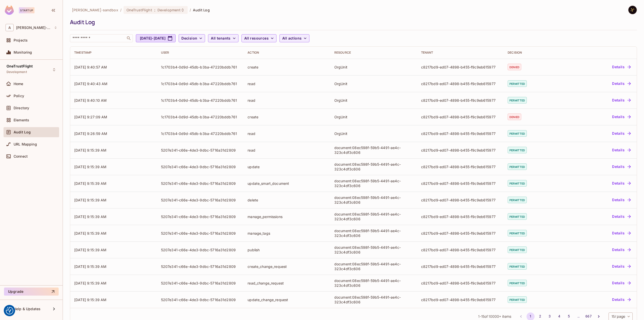  I want to click on span: URL Mapping, so click(25, 144).